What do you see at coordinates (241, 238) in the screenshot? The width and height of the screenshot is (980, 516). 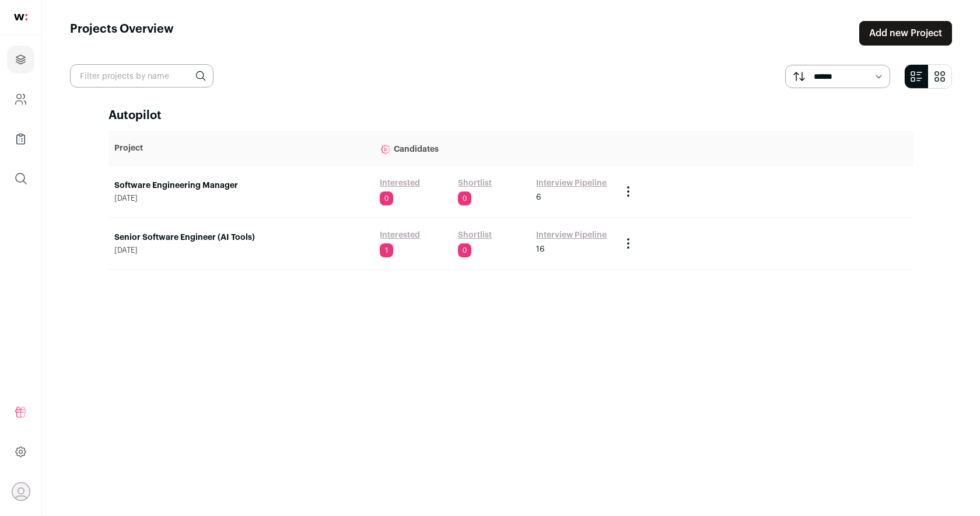 I see `a: Senior Software Engineer (AI Tools)` at bounding box center [241, 238].